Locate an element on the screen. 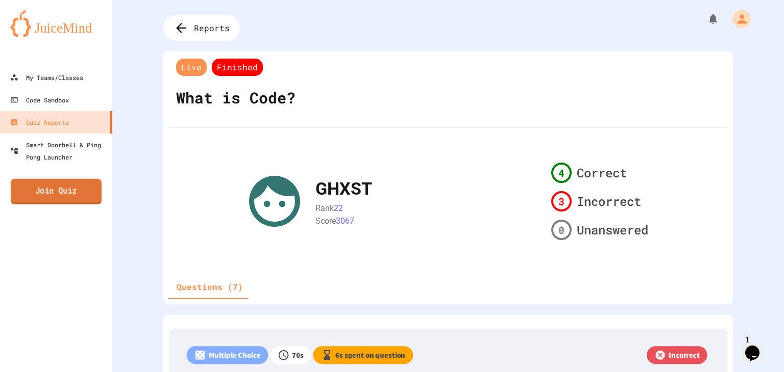  span: Live is located at coordinates (191, 67).